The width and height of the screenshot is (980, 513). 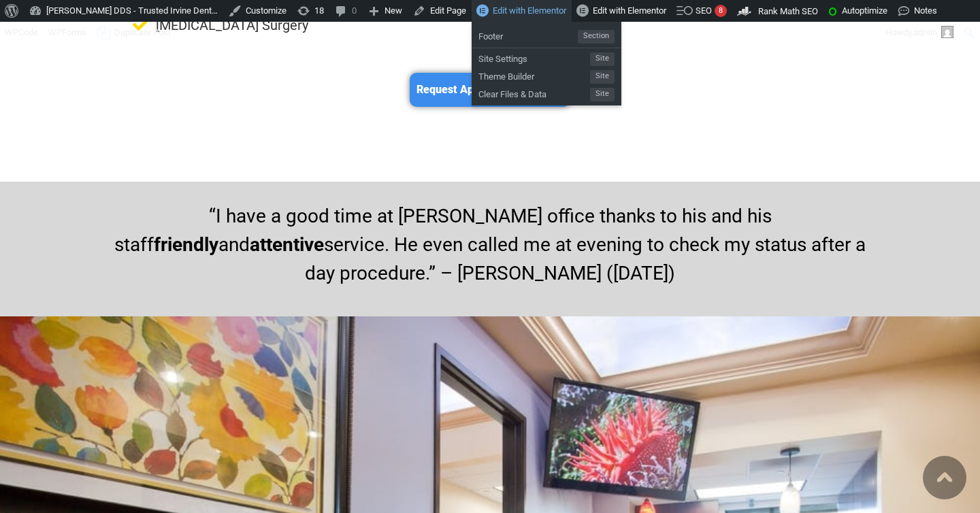 I want to click on div: 8, so click(x=721, y=11).